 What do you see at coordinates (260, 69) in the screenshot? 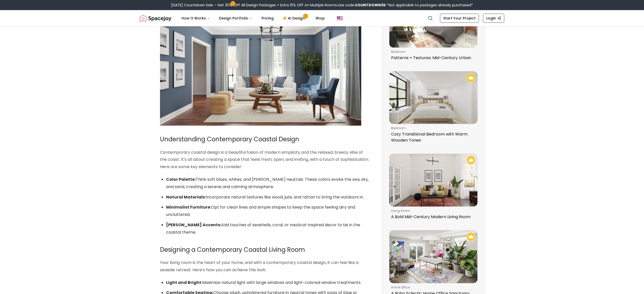
I see `img: Coastal Living Room Design By Spacejoy` at bounding box center [260, 69].